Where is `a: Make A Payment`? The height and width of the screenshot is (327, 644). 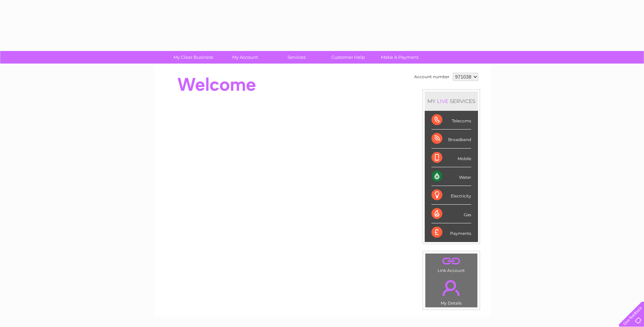 a: Make A Payment is located at coordinates (399, 57).